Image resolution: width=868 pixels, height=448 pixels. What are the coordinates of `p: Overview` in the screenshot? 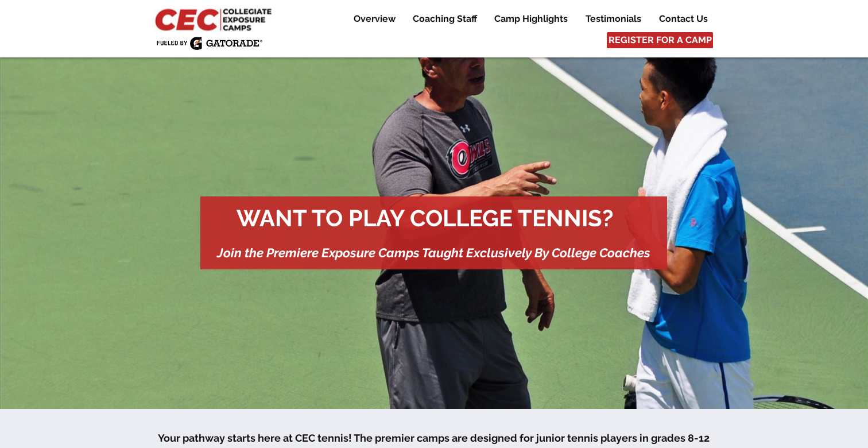 It's located at (374, 19).